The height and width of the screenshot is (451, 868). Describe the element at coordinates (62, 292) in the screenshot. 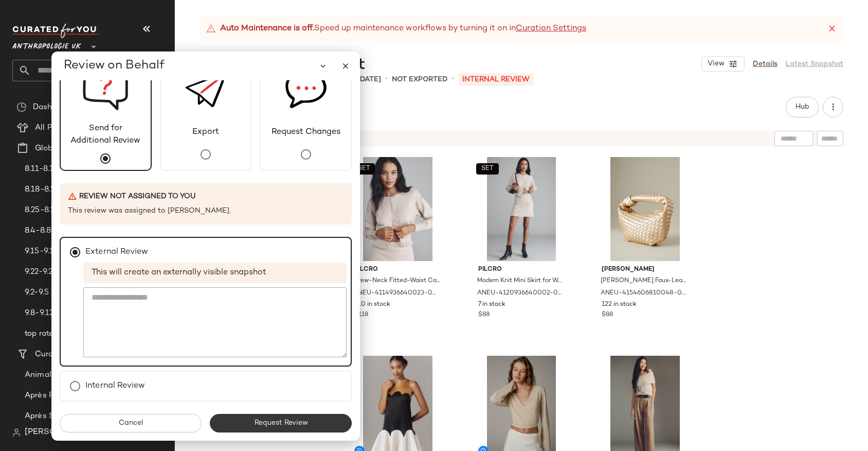

I see `span: 9.2-9.5 AM Newness` at that location.